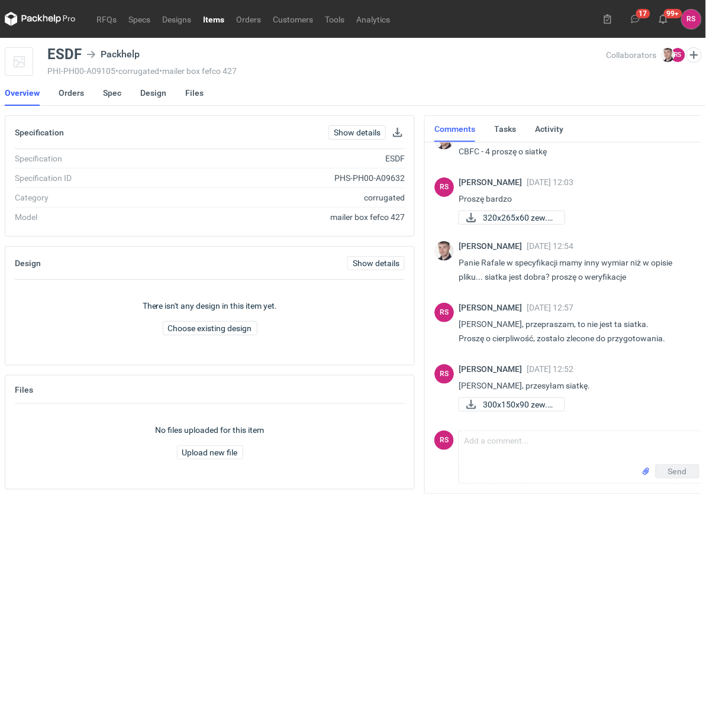 This screenshot has width=706, height=728. I want to click on p: Panie Rafale w specyfikacji mamy inny wymiar niż w opisie pliku... siatka jest dobra? proszę o we..., so click(577, 270).